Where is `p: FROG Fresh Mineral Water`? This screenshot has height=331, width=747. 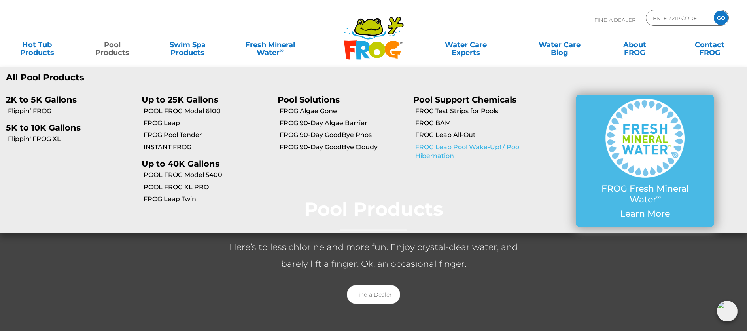
p: FROG Fresh Mineral Water is located at coordinates (645, 194).